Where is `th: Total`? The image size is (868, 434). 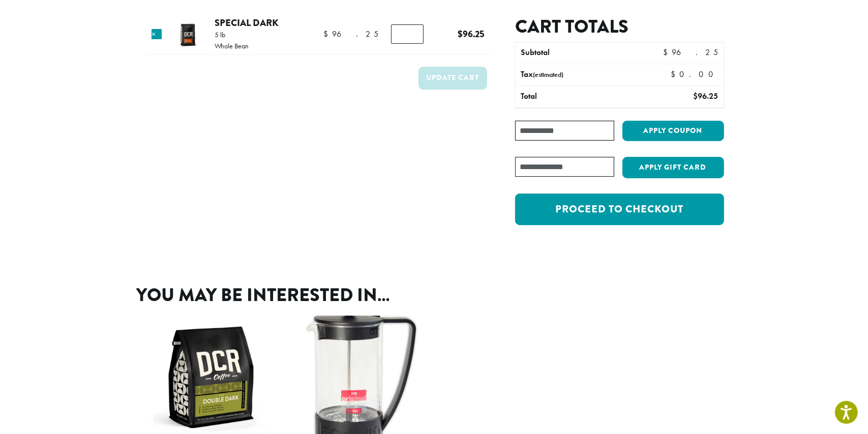 th: Total is located at coordinates (578, 97).